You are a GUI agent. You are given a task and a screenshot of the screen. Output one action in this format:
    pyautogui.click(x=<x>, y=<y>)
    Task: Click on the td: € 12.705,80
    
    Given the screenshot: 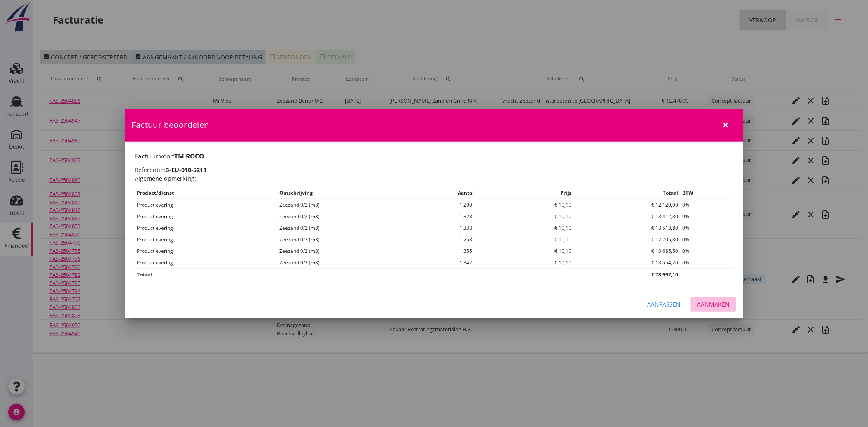 What is the action you would take?
    pyautogui.click(x=627, y=239)
    